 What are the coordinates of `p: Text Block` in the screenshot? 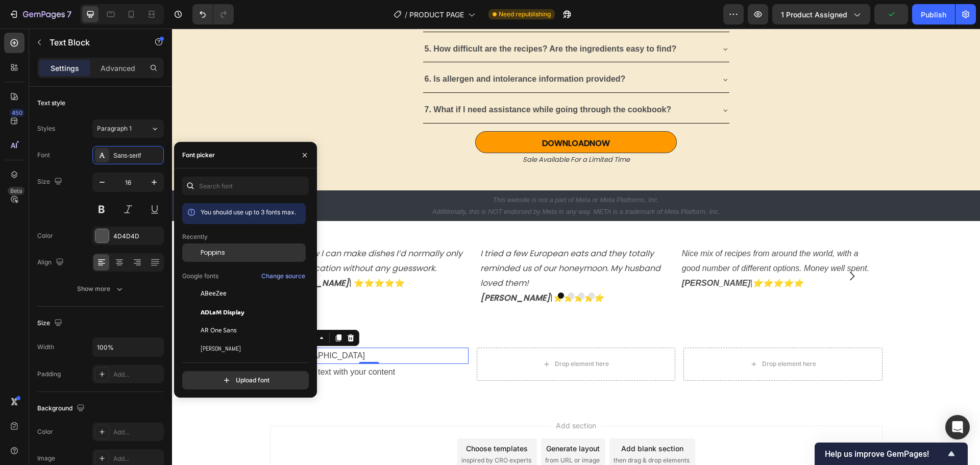 It's located at (93, 43).